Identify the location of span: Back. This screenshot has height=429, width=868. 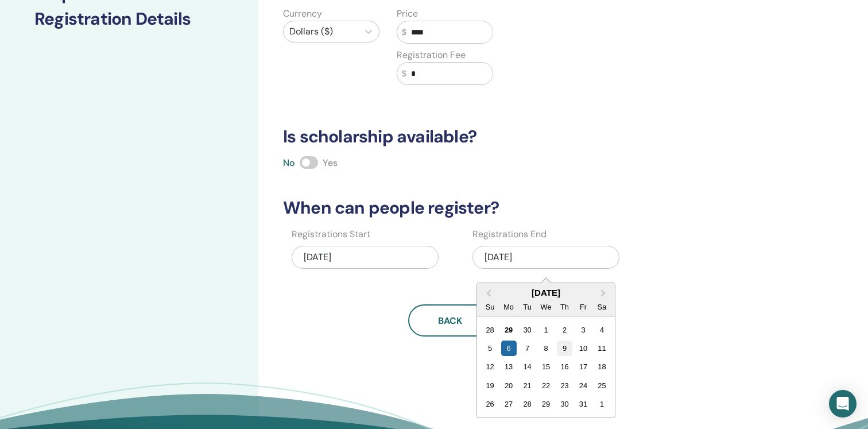
(450, 321).